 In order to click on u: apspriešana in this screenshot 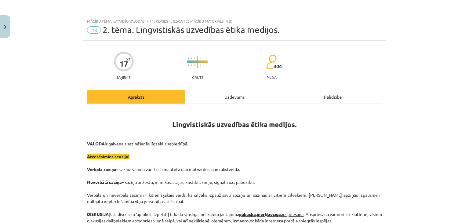, I will do `click(280, 214)`.